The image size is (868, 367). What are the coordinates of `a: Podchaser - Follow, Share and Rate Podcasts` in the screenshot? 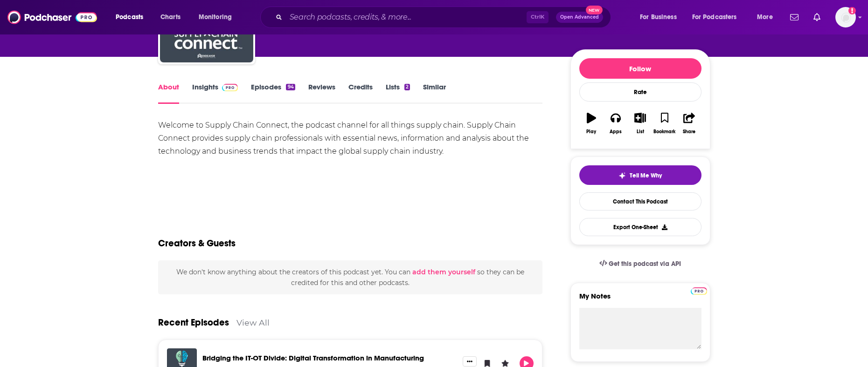 It's located at (52, 17).